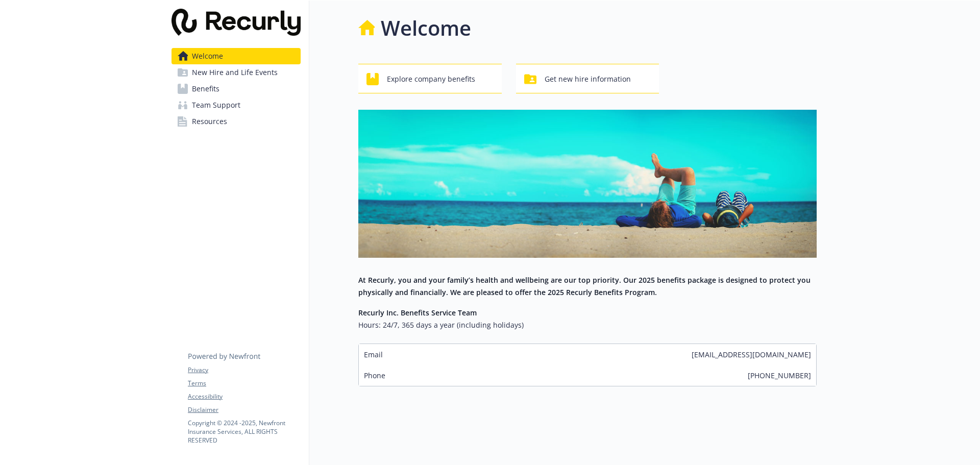 This screenshot has height=465, width=980. What do you see at coordinates (244, 396) in the screenshot?
I see `a: Accessibility` at bounding box center [244, 396].